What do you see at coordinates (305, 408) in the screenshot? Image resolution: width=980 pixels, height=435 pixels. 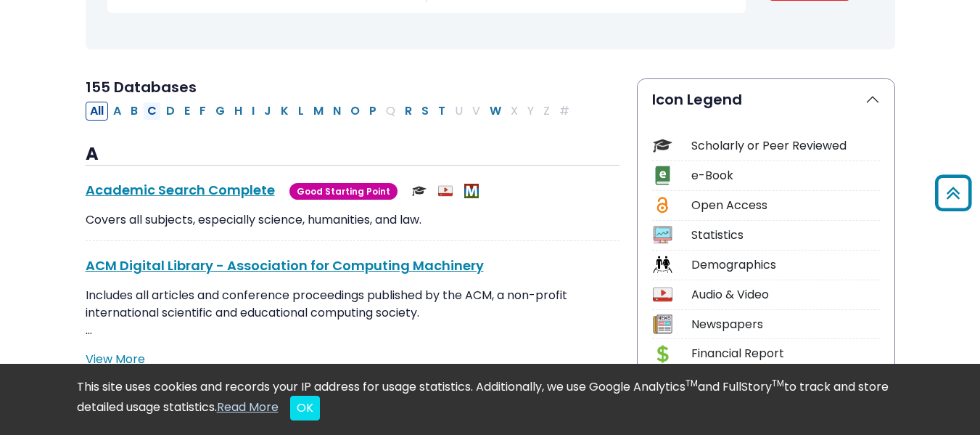 I see `button: Close` at bounding box center [305, 408].